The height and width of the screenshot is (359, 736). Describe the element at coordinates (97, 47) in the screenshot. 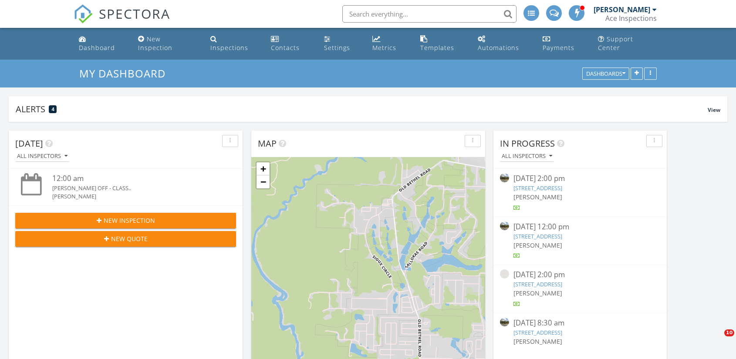

I see `div: Dashboard` at that location.